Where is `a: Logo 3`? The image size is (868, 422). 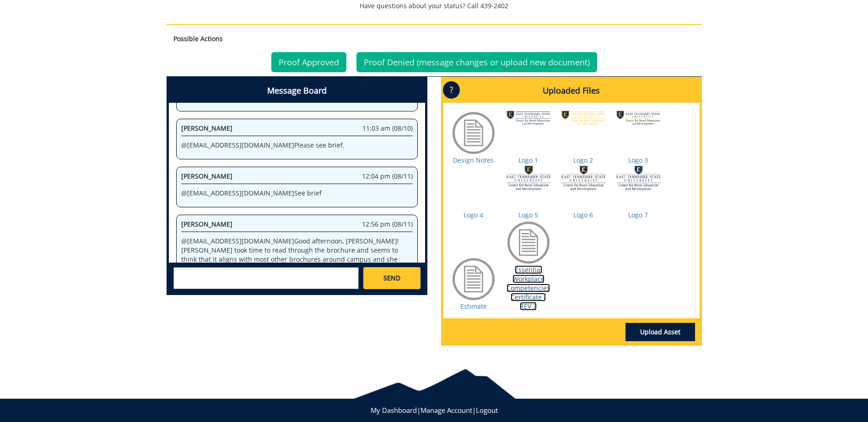 a: Logo 3 is located at coordinates (638, 160).